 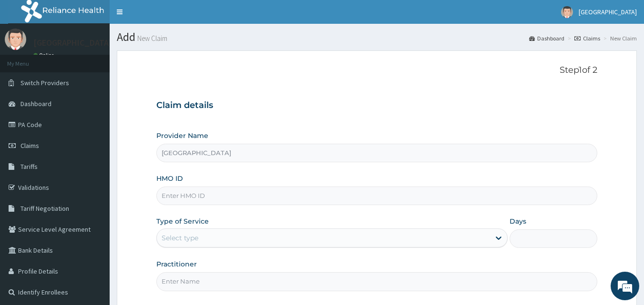 What do you see at coordinates (176, 264) in the screenshot?
I see `label: Practitioner` at bounding box center [176, 264].